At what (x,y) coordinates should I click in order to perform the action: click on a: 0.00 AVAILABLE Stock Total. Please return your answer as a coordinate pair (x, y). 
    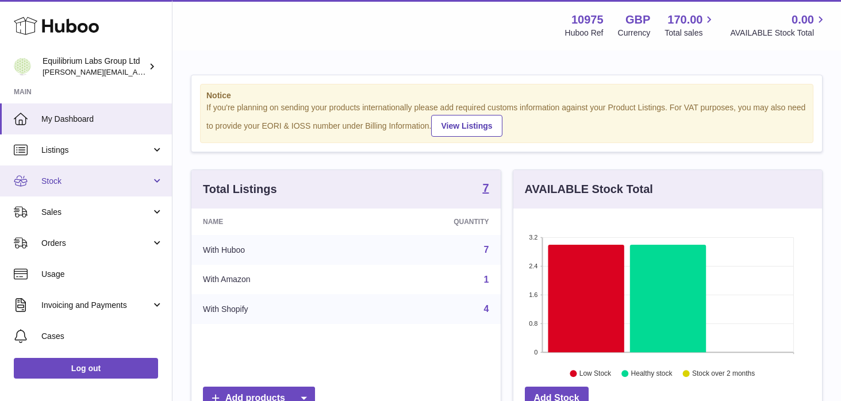
    Looking at the image, I should click on (779, 25).